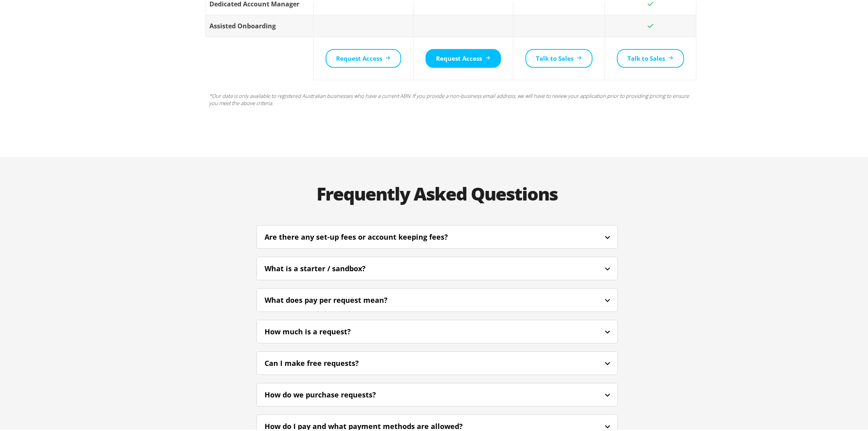 This screenshot has width=868, height=431. I want to click on h2: Frequently Asked Questions, so click(437, 192).